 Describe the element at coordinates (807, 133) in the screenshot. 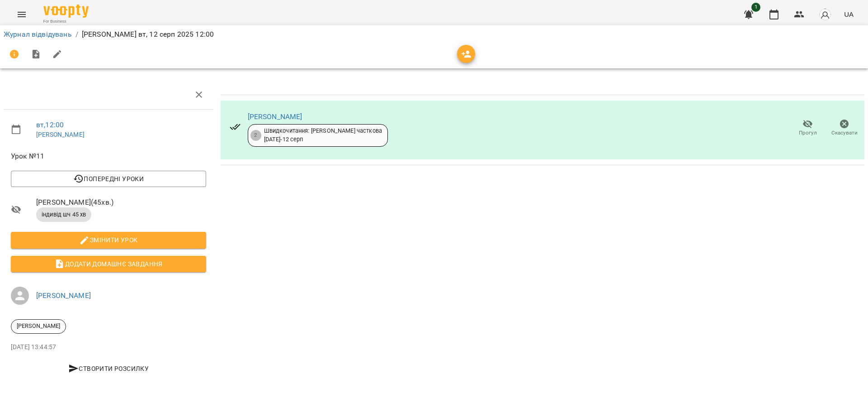

I see `span: Прогул` at that location.